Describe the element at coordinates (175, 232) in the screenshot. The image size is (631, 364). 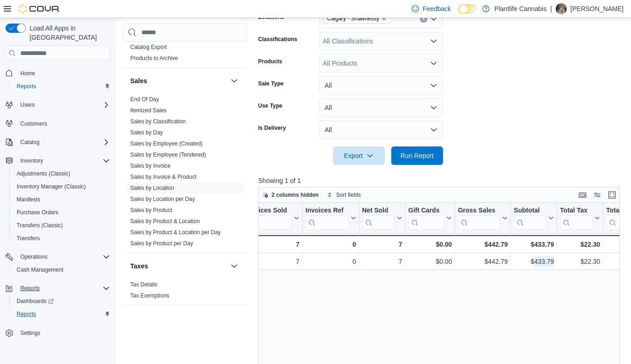
I see `a: Sales by Product & Location per Day` at that location.